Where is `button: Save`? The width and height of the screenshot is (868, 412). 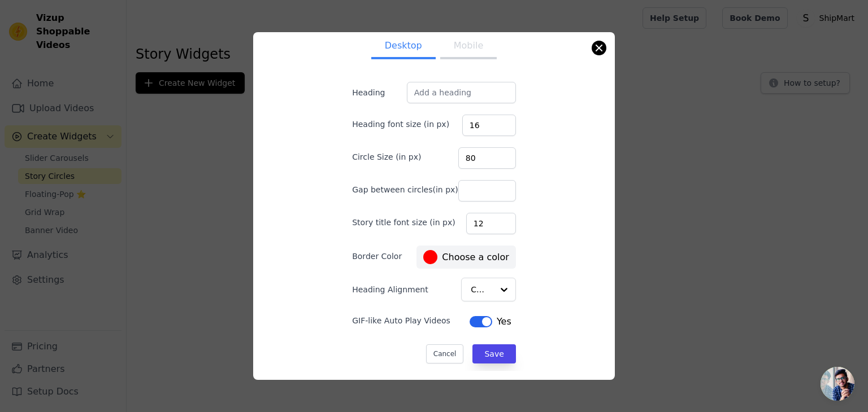
button: Save is located at coordinates (494, 354).